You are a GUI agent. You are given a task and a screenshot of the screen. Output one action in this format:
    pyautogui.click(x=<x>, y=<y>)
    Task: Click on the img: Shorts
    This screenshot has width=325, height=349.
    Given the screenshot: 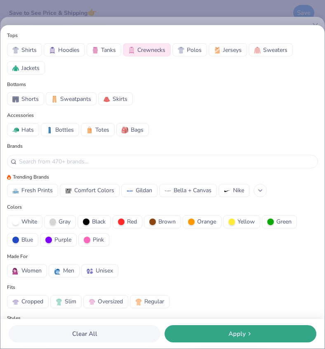 What is the action you would take?
    pyautogui.click(x=16, y=99)
    